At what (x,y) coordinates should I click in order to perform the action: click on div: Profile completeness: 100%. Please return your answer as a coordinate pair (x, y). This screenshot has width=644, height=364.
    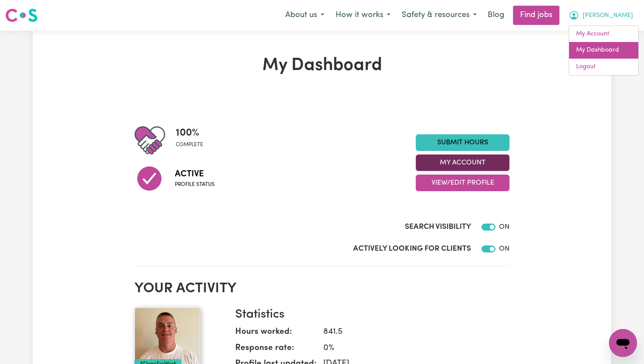
    Looking at the image, I should click on (192, 141).